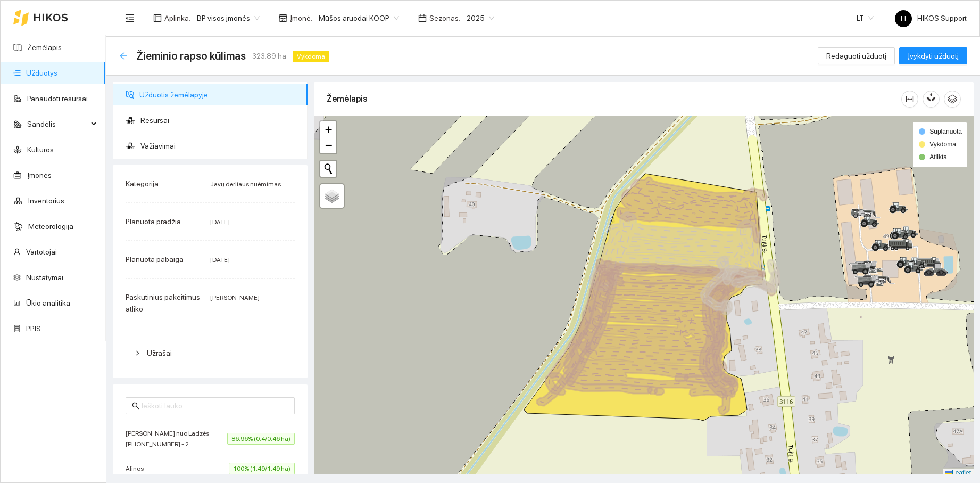  What do you see at coordinates (177, 18) in the screenshot?
I see `span: Aplinka :` at bounding box center [177, 18].